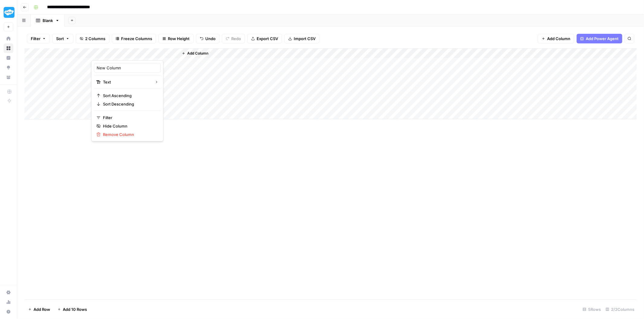 The width and height of the screenshot is (644, 319). What do you see at coordinates (63, 39) in the screenshot?
I see `button: Sort` at bounding box center [63, 39].